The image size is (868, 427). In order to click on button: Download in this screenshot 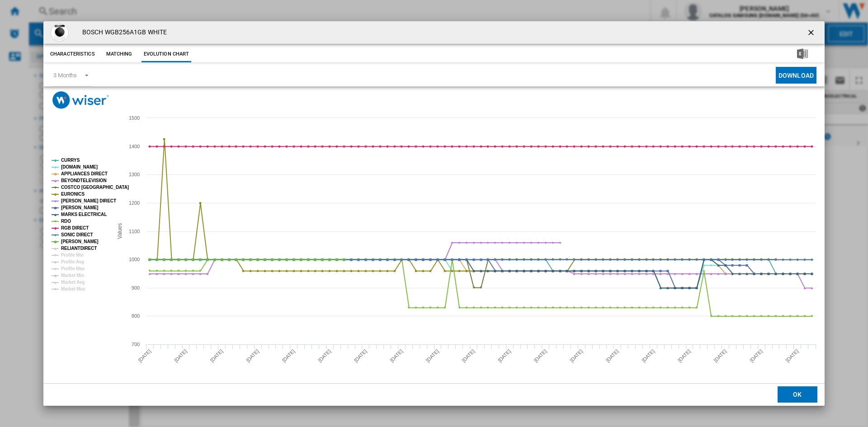, I will do `click(796, 75)`.